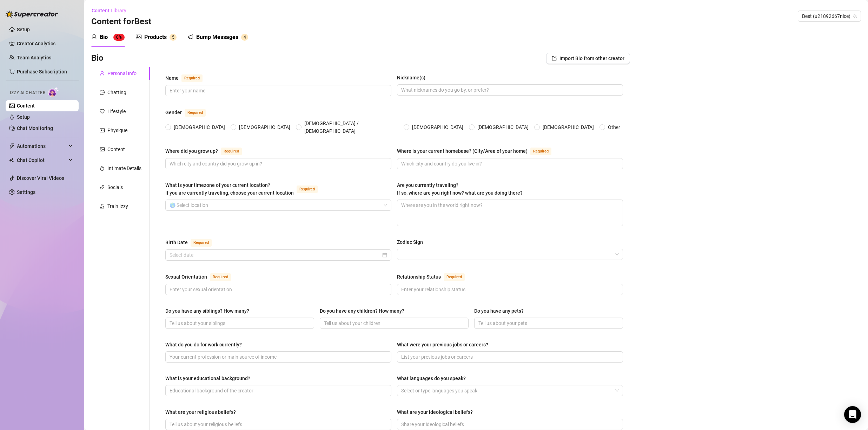  What do you see at coordinates (119, 37) in the screenshot?
I see `sup: 0%` at bounding box center [119, 37].